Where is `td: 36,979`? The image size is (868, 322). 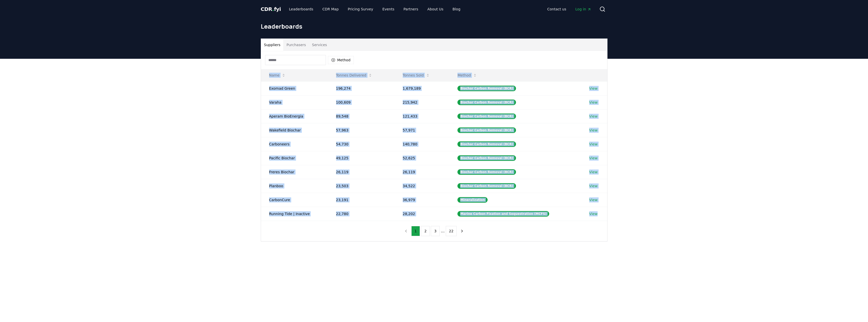
td: 36,979 is located at coordinates (422, 199).